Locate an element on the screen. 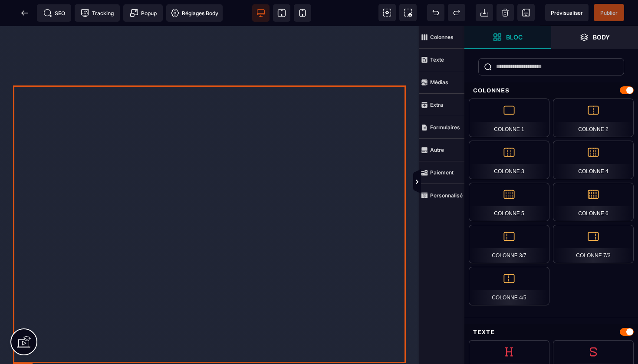  strong: Colonnes is located at coordinates (442, 37).